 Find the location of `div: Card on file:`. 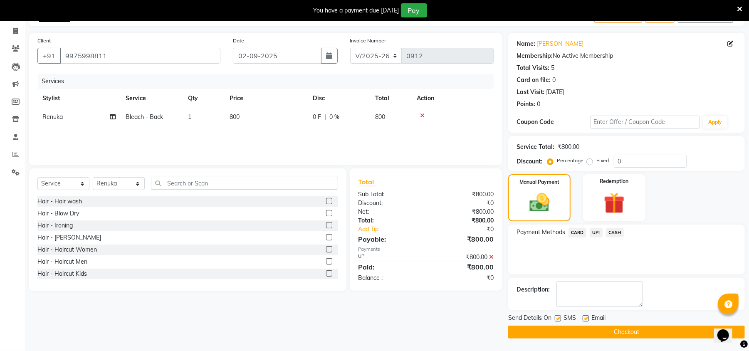

div: Card on file: is located at coordinates (534, 80).